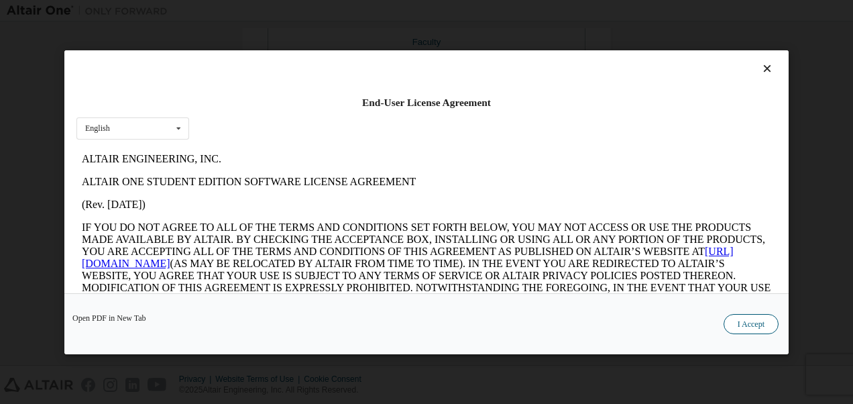 This screenshot has height=404, width=853. I want to click on p: IF YOU DO NOT AGREE TO ALL OF THE TERMS AND CONDITIONS SET FORTH BELOW, YOU MAY NOT ACCESS OR USE..., so click(350, 122).